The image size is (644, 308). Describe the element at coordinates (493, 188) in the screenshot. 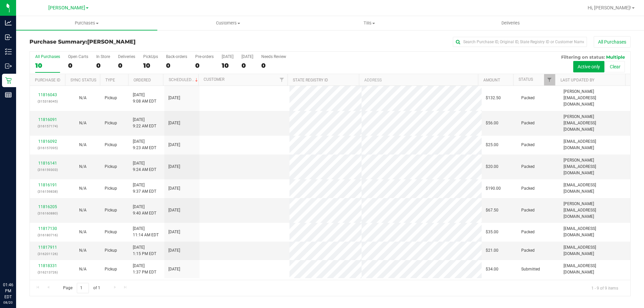

I see `span: $190.00` at that location.